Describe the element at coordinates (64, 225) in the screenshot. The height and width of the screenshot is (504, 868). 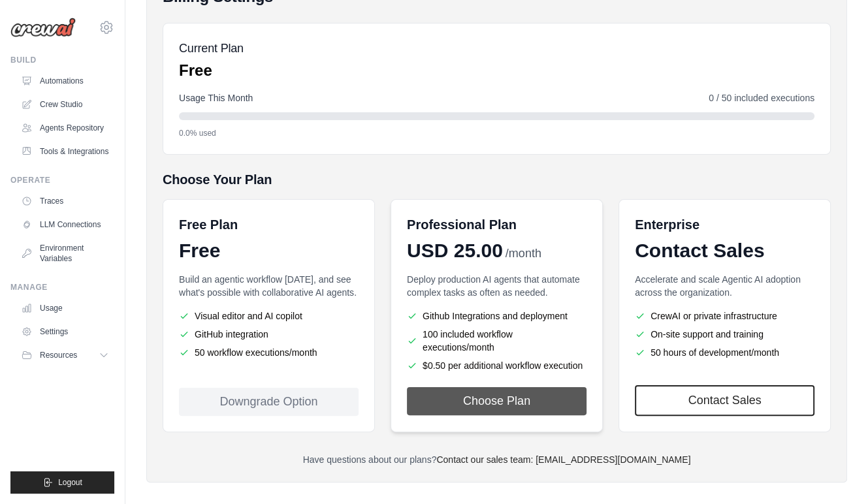
I see `a: LLM Connections` at that location.